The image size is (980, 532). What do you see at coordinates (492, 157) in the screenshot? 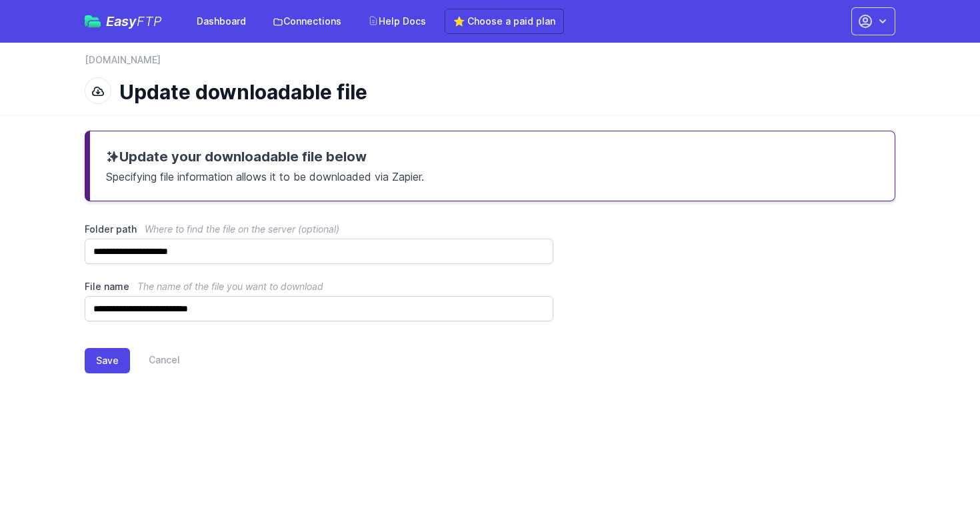
I see `h3: Update your downloadable file below` at bounding box center [492, 157].